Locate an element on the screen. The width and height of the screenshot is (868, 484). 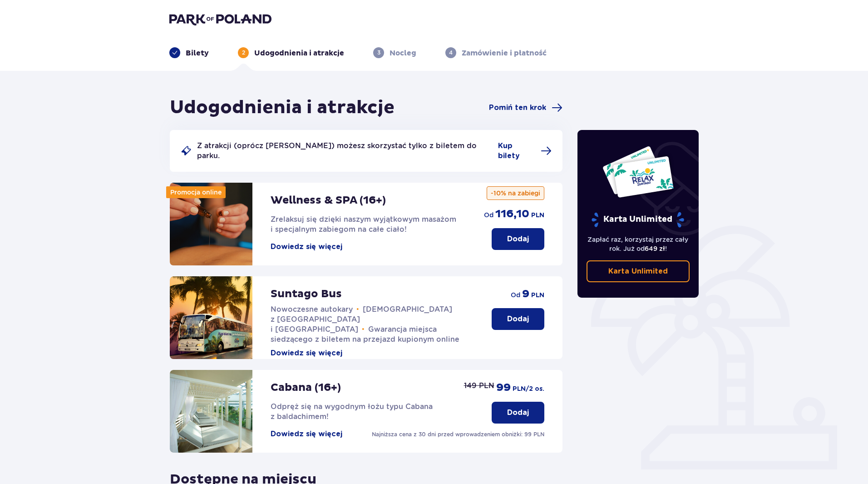
span: Zrelaksuj się dzięki naszym wyjątkowym masażom i specjalnym zabiegom na całe ciało! is located at coordinates (363, 224).